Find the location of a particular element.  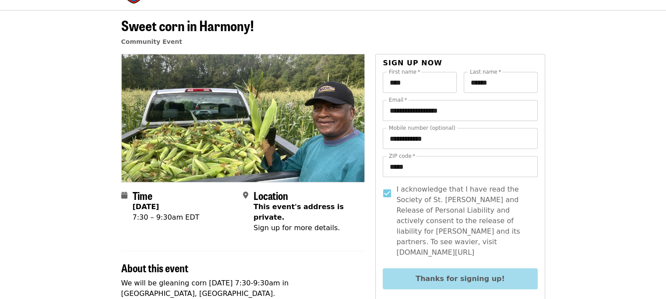

img: Sweet corn in Harmony! organized by Society of St. Andrew is located at coordinates (243, 118).